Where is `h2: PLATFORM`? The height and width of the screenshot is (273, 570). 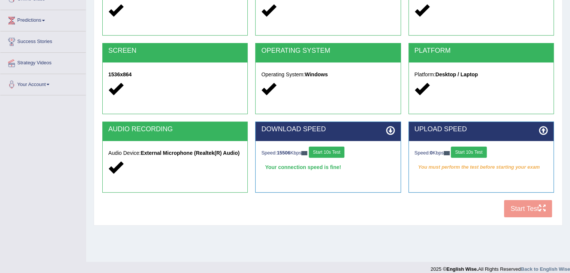 h2: PLATFORM is located at coordinates (481, 51).